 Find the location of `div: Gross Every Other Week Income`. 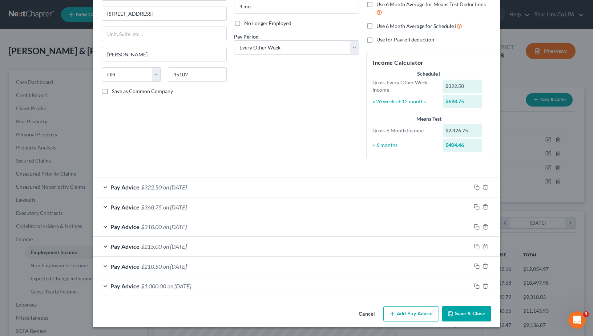

div: Gross Every Other Week Income is located at coordinates (404, 86).